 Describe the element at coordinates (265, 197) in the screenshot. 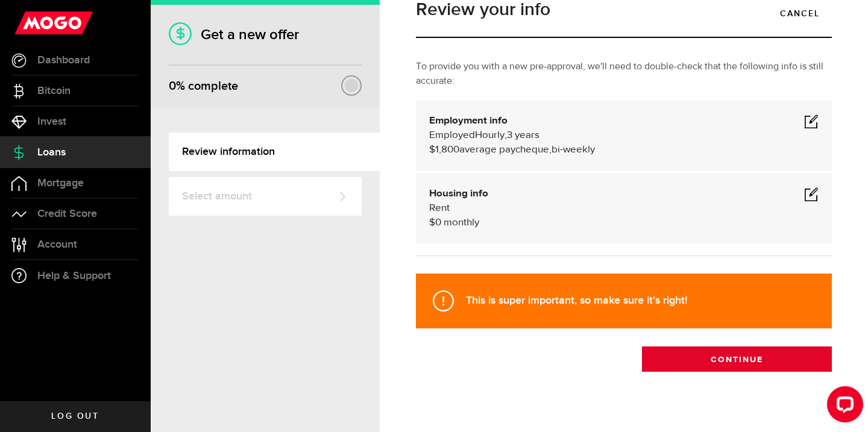

I see `a: Select amount` at that location.